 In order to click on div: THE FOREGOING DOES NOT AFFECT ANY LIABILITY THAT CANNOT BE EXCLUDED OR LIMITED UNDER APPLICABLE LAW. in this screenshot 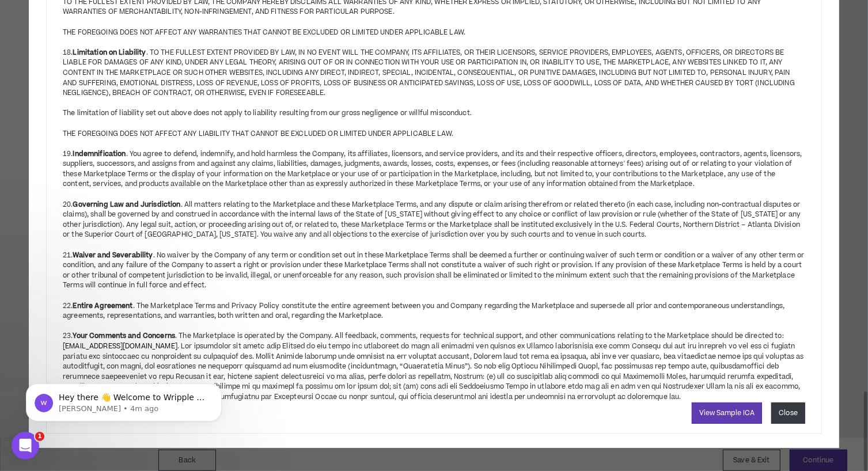, I will do `click(433, 134)`.